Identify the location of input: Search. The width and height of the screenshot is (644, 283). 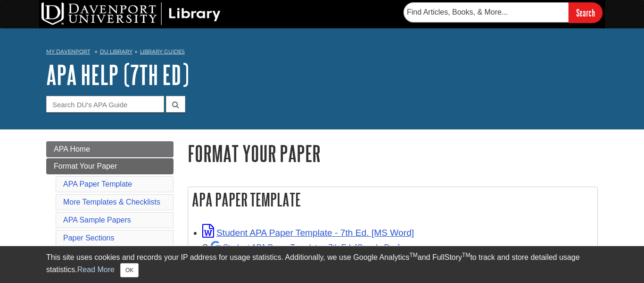
(585, 12).